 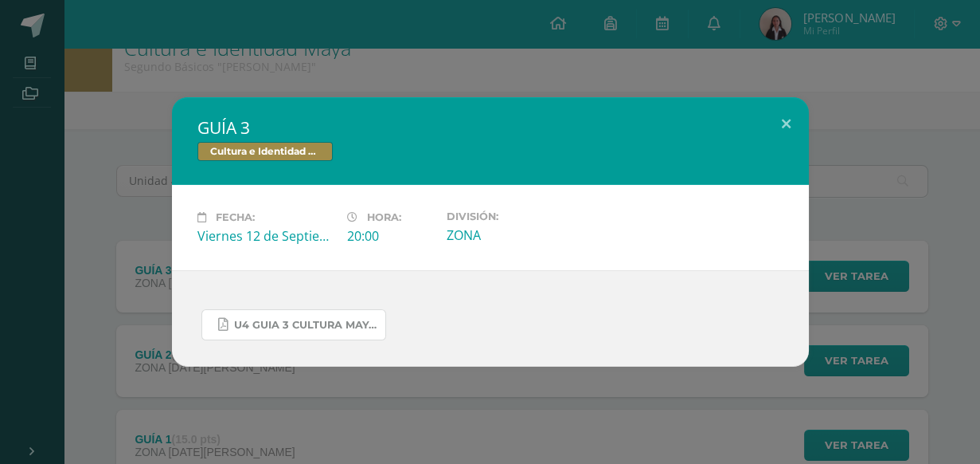 I want to click on span: U4 GUIA 3 CULTURA MAYA BASICOS.pdf, so click(x=306, y=325).